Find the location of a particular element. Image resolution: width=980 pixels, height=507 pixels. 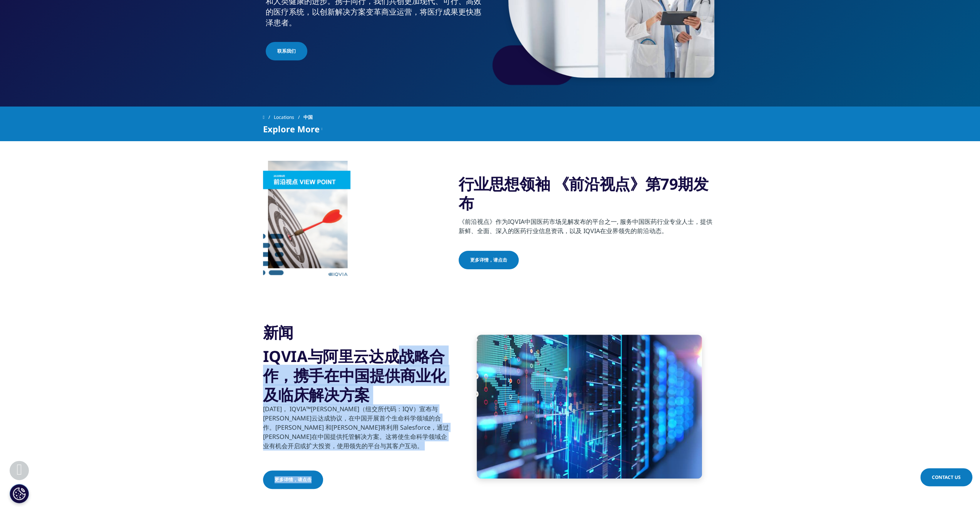

button: Cookie 设置 is located at coordinates (19, 493).